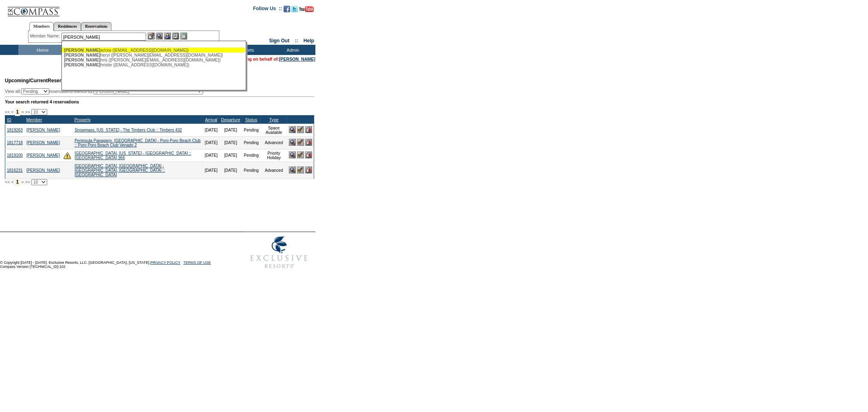  I want to click on img: Become our fan on Facebook, so click(287, 9).